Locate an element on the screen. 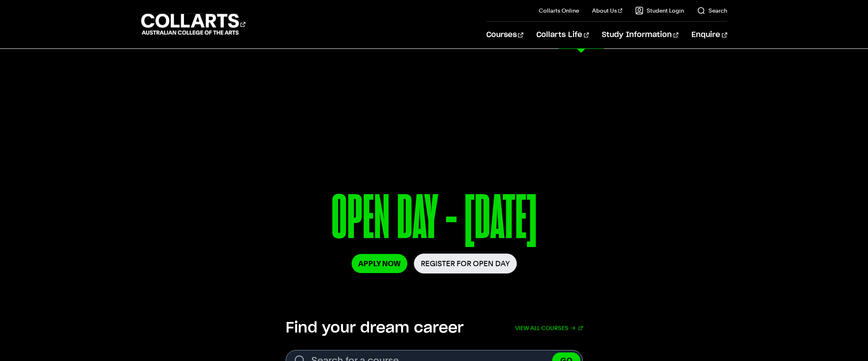 This screenshot has height=361, width=868. a: Study Information is located at coordinates (640, 35).